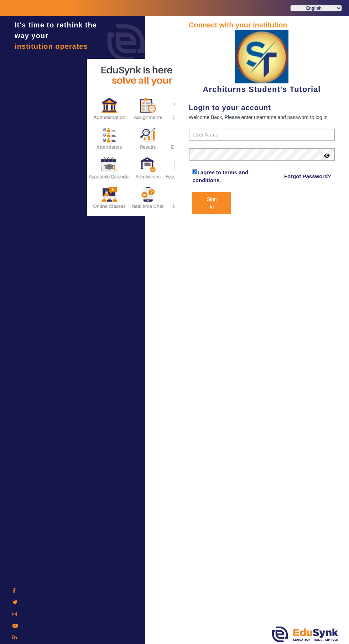 This screenshot has width=349, height=644. Describe the element at coordinates (262, 108) in the screenshot. I see `div: Login to your account` at that location.